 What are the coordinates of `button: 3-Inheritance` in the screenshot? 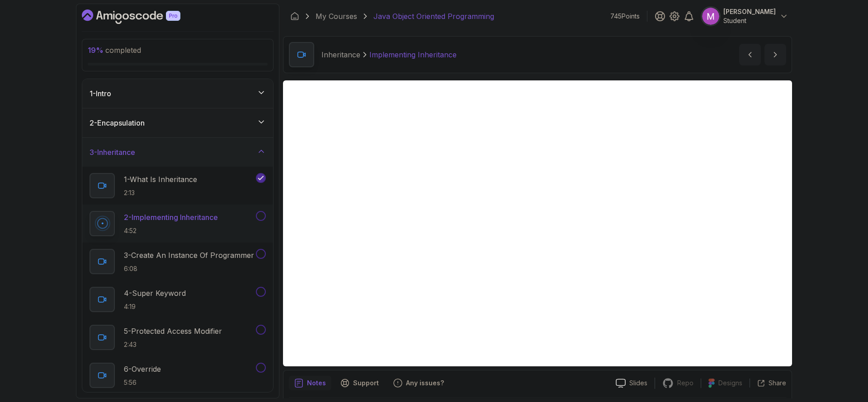 It's located at (178, 152).